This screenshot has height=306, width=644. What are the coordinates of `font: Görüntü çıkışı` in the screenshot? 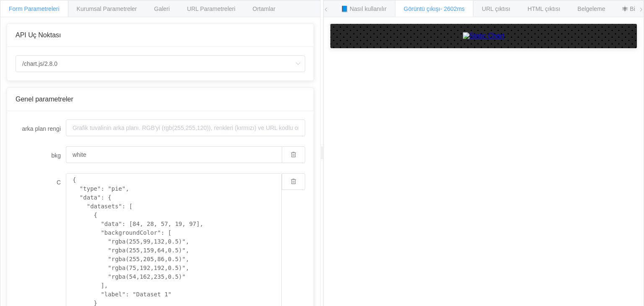 It's located at (421, 9).